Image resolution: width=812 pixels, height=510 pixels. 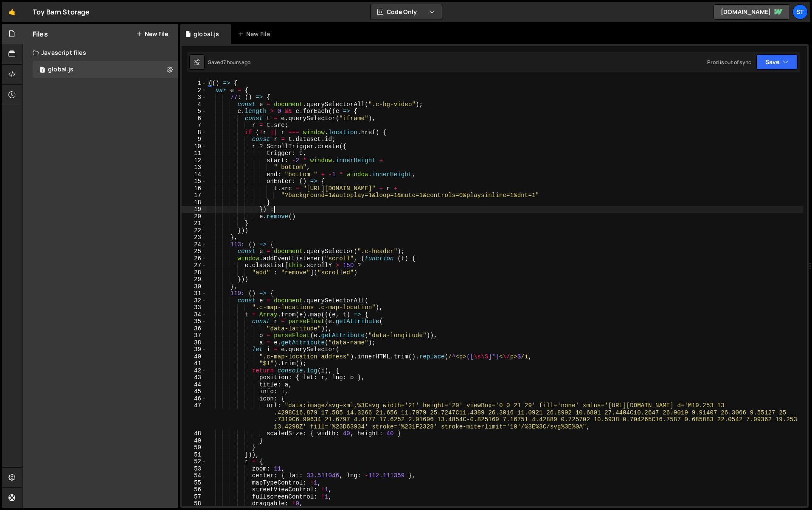 I want to click on div: 7, so click(x=194, y=125).